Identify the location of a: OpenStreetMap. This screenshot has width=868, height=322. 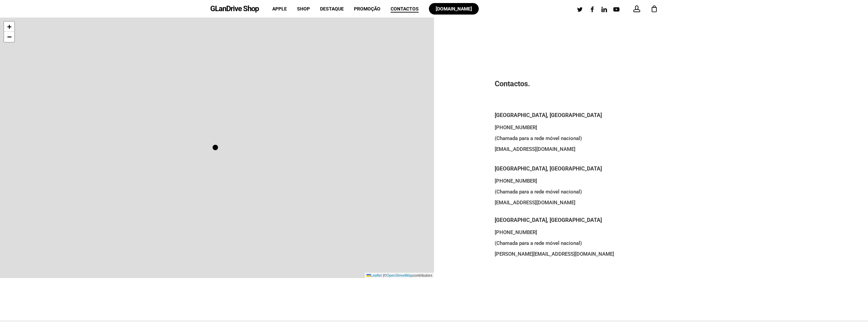
(399, 276).